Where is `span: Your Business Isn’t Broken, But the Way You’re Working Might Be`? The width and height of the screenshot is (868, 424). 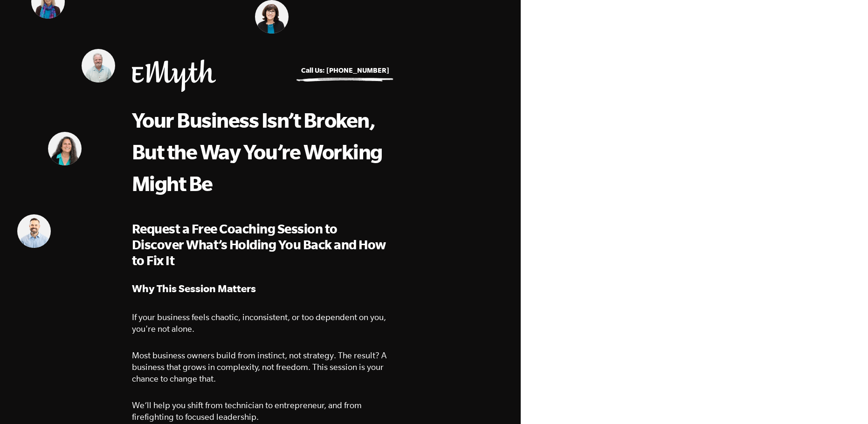 span: Your Business Isn’t Broken, But the Way You’re Working Might Be is located at coordinates (257, 151).